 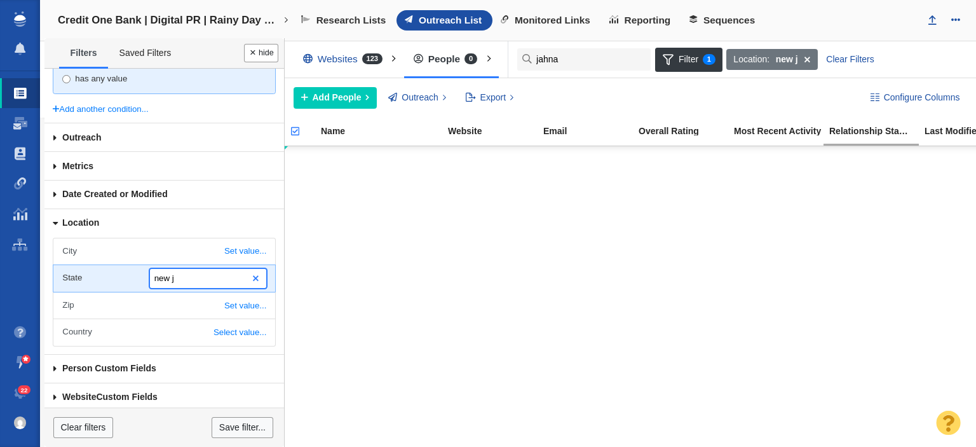 What do you see at coordinates (79, 397) in the screenshot?
I see `span: Website` at bounding box center [79, 397].